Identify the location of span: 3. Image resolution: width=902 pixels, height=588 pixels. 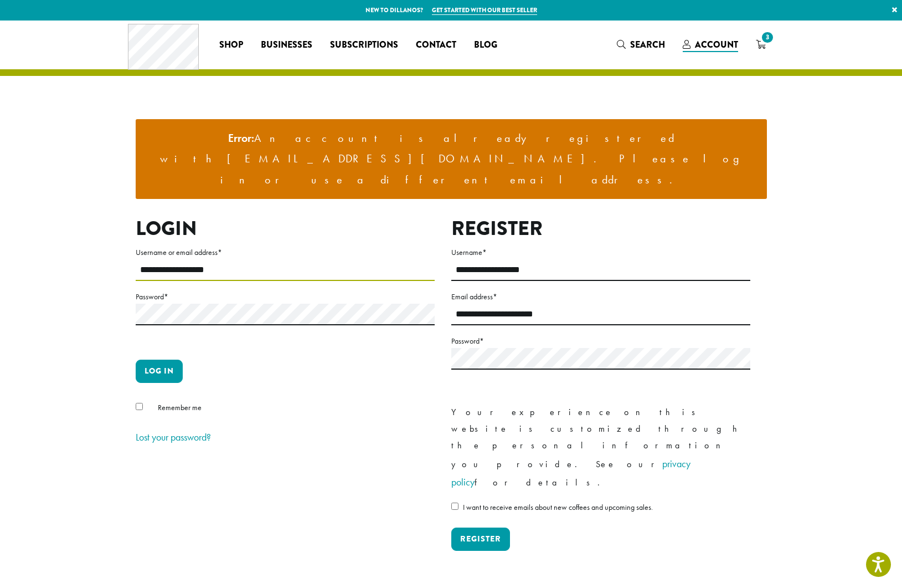
(767, 37).